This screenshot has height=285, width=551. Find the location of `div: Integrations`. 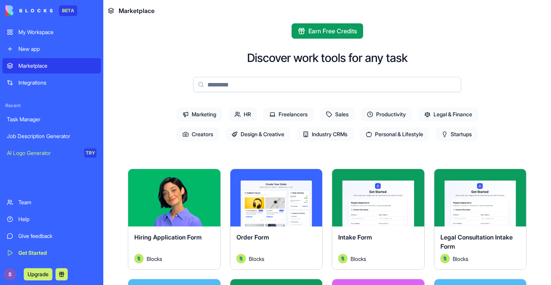

div: Integrations is located at coordinates (57, 83).